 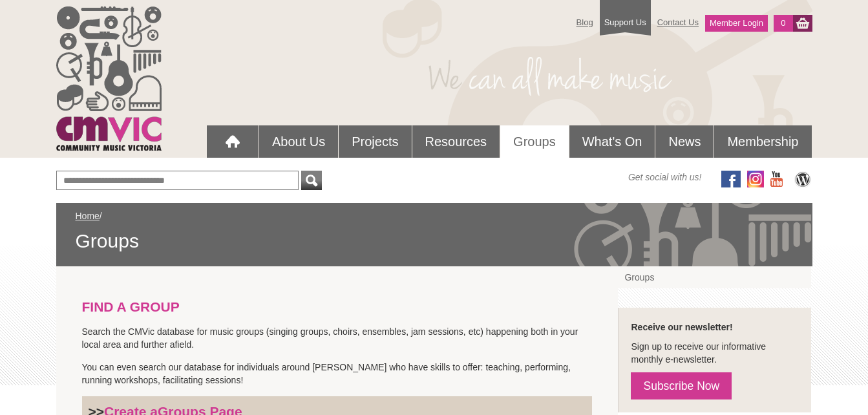 What do you see at coordinates (783, 24) in the screenshot?
I see `a: 0` at bounding box center [783, 24].